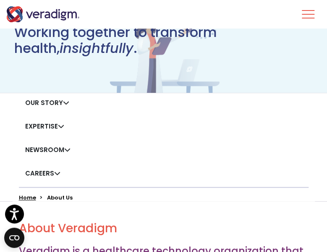  Describe the element at coordinates (308, 14) in the screenshot. I see `button: Toggle Navigation Menu` at that location.